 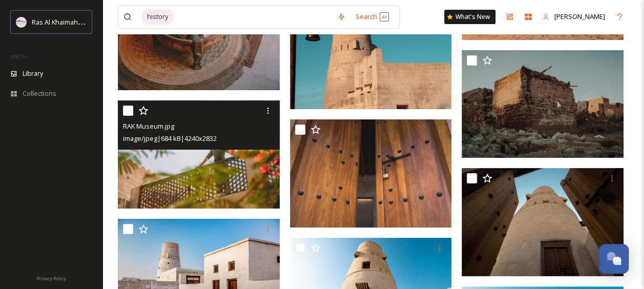 I want to click on a: What's New, so click(x=469, y=17).